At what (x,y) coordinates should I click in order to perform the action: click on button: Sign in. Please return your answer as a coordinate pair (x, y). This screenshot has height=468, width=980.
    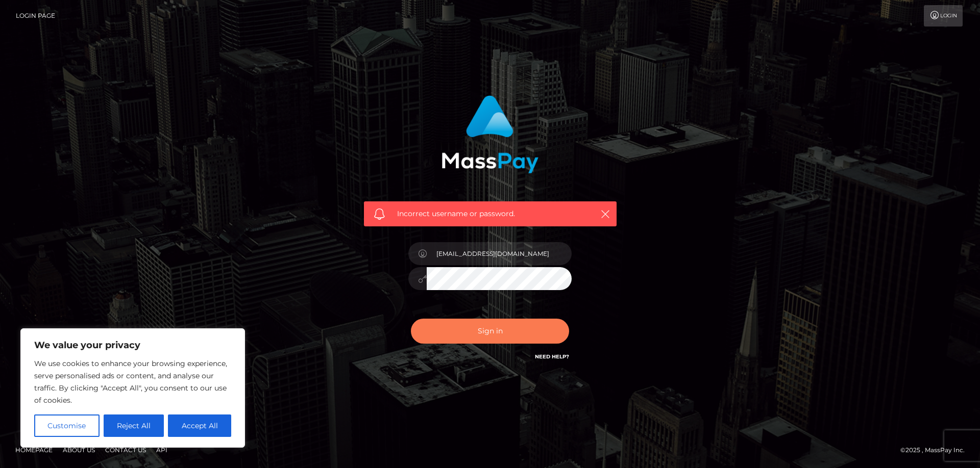
    Looking at the image, I should click on (490, 331).